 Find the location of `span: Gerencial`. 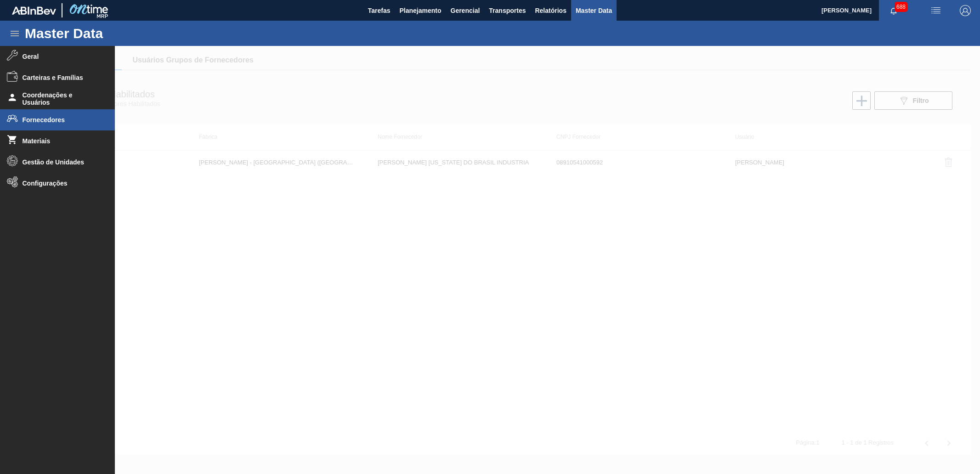

span: Gerencial is located at coordinates (465, 10).